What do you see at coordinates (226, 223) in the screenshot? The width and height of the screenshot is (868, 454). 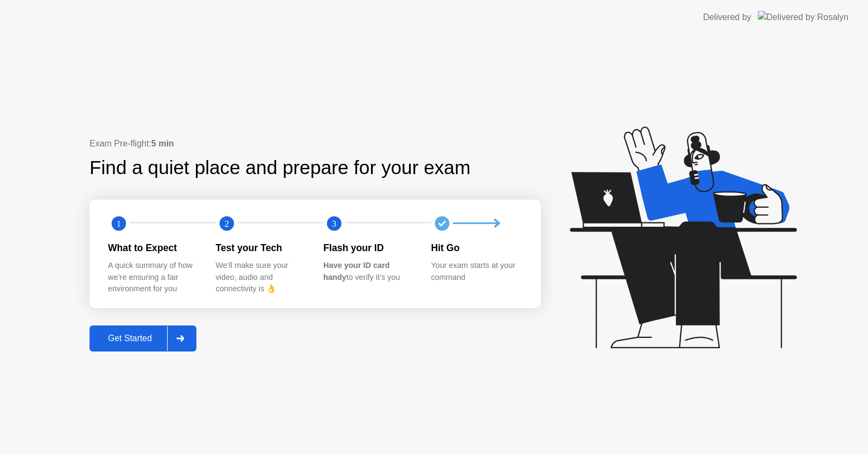 I see `text: 2` at bounding box center [226, 223].